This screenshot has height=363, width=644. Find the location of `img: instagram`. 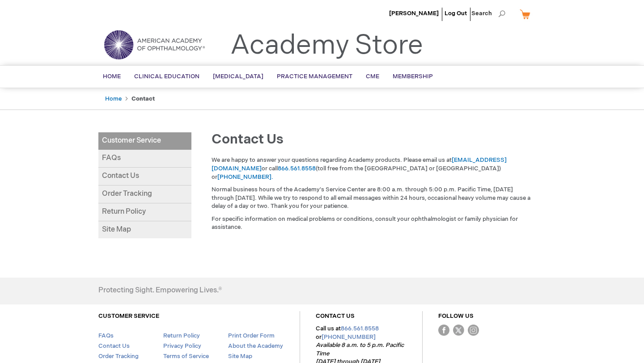

img: instagram is located at coordinates (474, 330).